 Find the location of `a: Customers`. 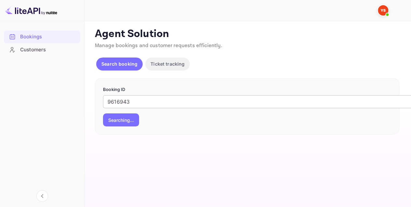

a: Customers is located at coordinates (42, 49).